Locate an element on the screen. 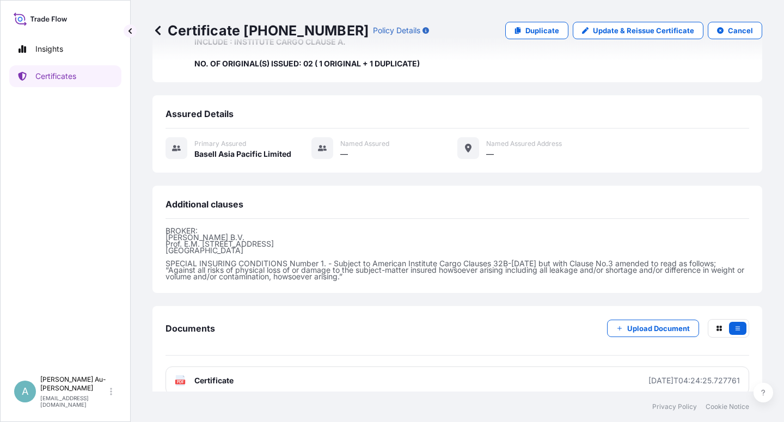  p: Insights is located at coordinates (49, 49).